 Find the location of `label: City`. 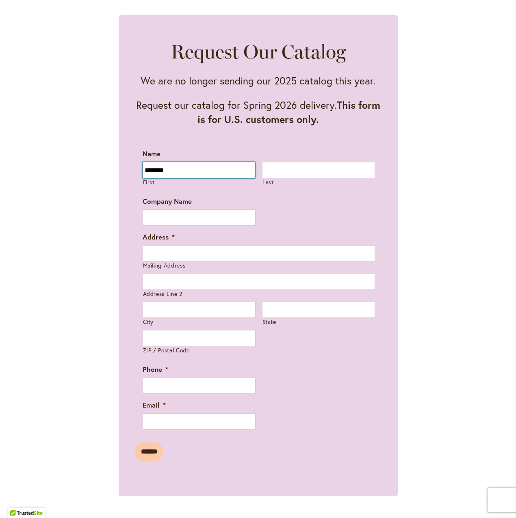

label: City is located at coordinates (199, 322).